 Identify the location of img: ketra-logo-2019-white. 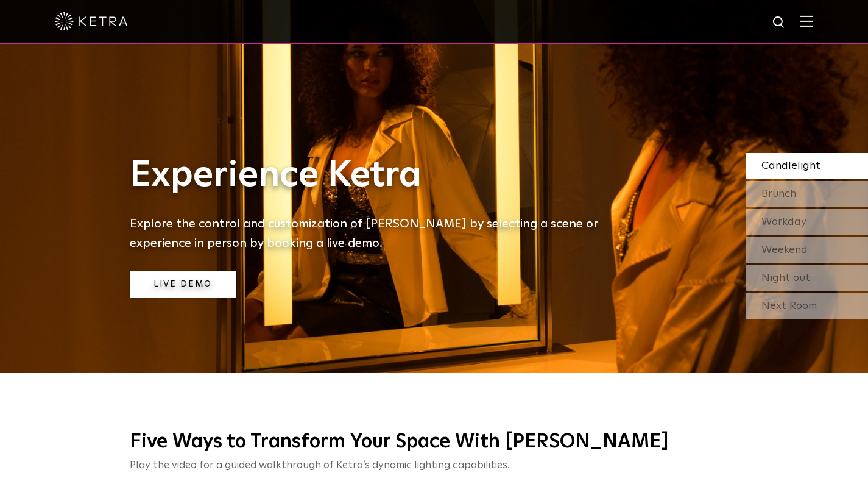
(91, 22).